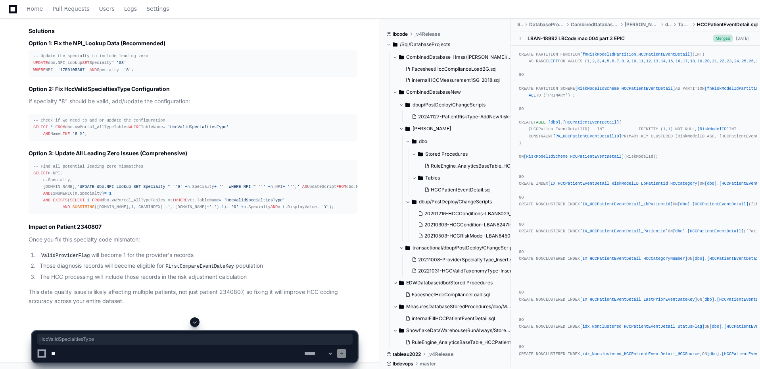 The image size is (760, 369). Describe the element at coordinates (459, 306) in the screenshot. I see `span: MeasuresDatabaseStoredProcedures/dbo/Measures/HCCRewrite` at that location.